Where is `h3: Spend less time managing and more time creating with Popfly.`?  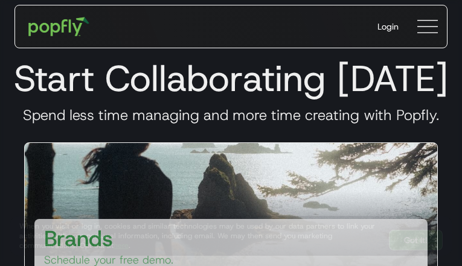 h3: Spend less time managing and more time creating with Popfly. is located at coordinates (231, 115).